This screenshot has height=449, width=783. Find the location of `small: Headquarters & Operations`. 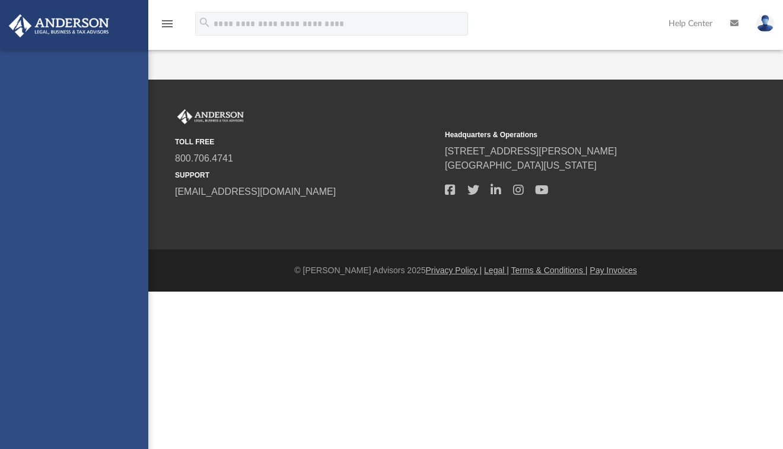

small: Headquarters & Operations is located at coordinates (576, 135).